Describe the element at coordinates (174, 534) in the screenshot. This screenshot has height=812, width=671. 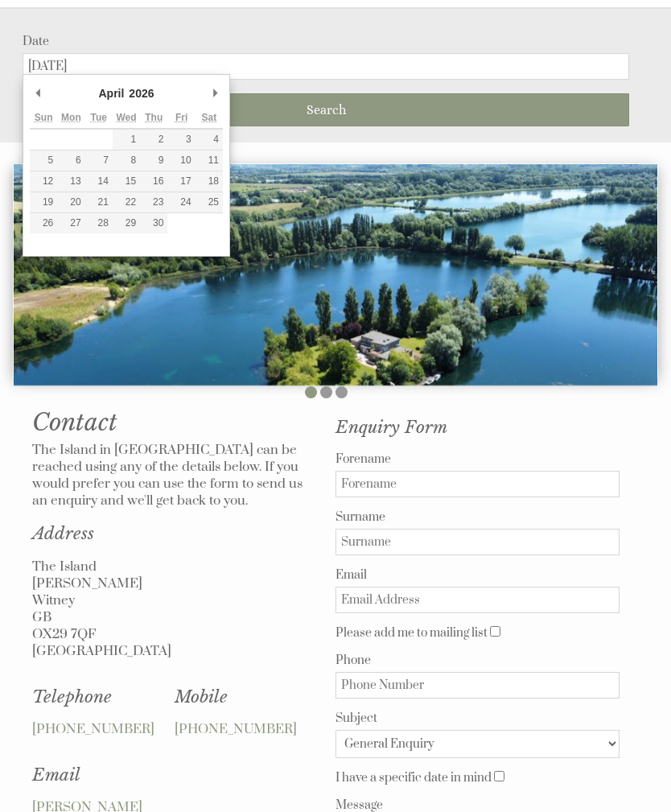
I see `h2: Address` at that location.